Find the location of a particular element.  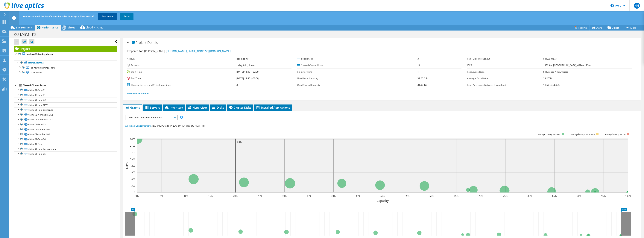

span: KO-Cluster is located at coordinates (36, 73).